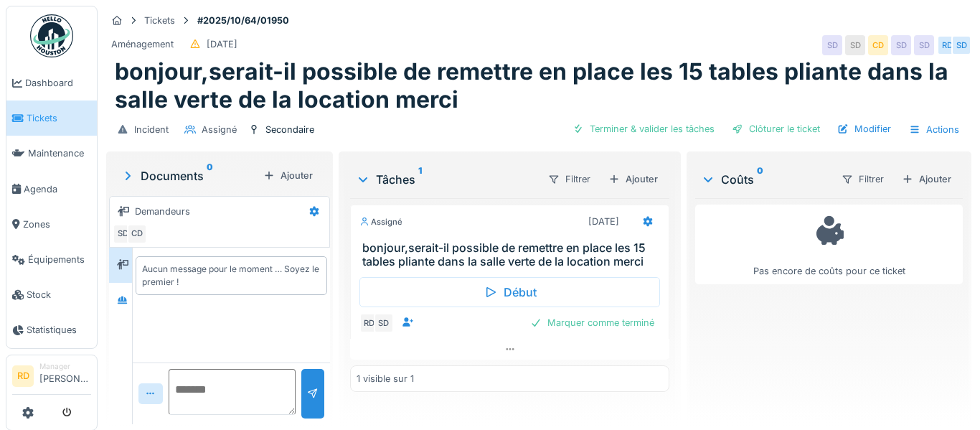 The image size is (980, 430). I want to click on span: Maintenance, so click(60, 153).